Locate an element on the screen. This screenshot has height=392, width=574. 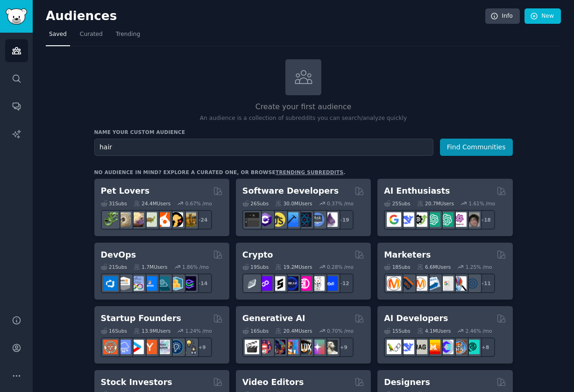
img: aivideo is located at coordinates (252, 346).